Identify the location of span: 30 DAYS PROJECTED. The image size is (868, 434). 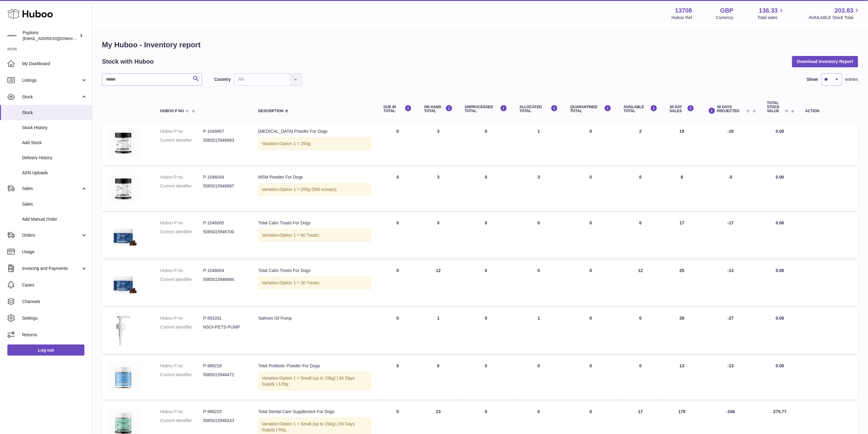
(731, 109).